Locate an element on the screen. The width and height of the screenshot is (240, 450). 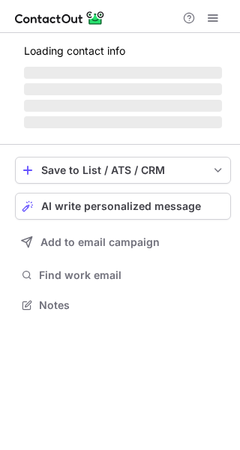
button: Add to email campaign is located at coordinates (123, 242).